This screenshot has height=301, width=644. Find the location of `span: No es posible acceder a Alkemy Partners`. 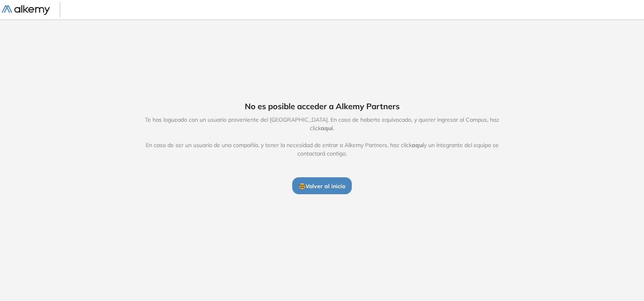

span: No es posible acceder a Alkemy Partners is located at coordinates (322, 106).